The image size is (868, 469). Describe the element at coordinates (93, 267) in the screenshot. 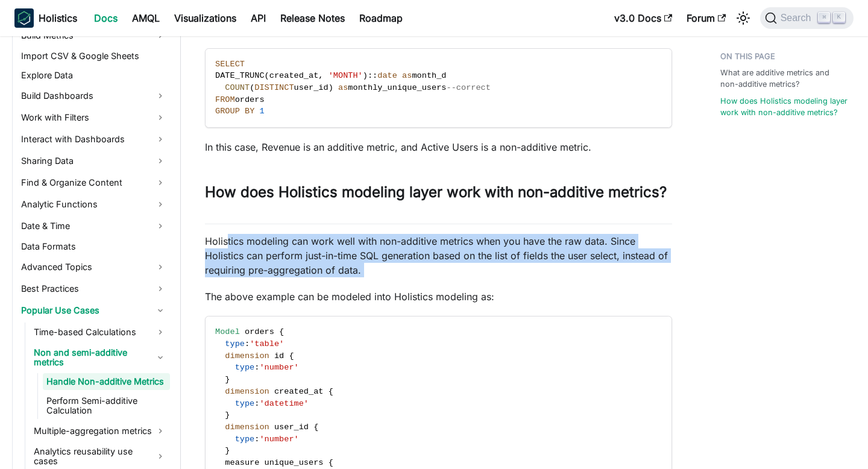

I see `a: Advanced Topics` at that location.